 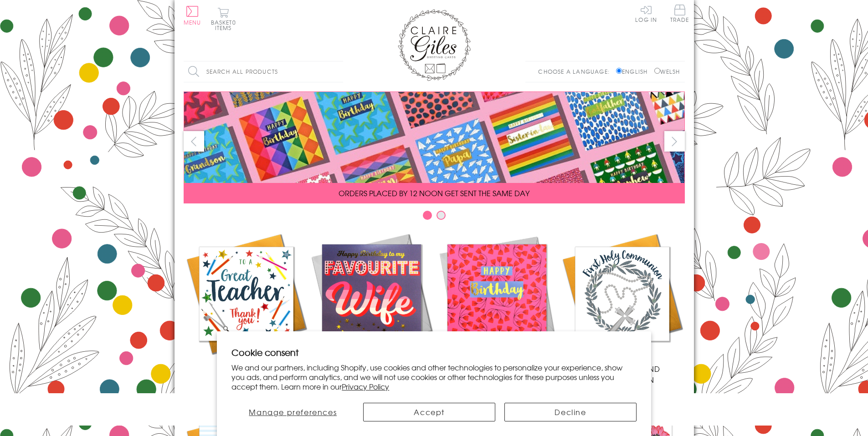 What do you see at coordinates (646, 13) in the screenshot?
I see `a: Log In` at bounding box center [646, 13].